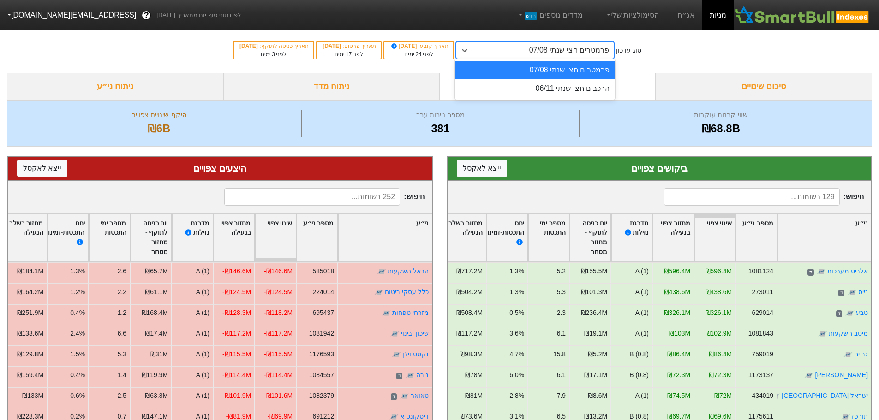 The height and width of the screenshot is (420, 879). What do you see at coordinates (596, 334) in the screenshot?
I see `div: ₪19.1M` at bounding box center [596, 334].